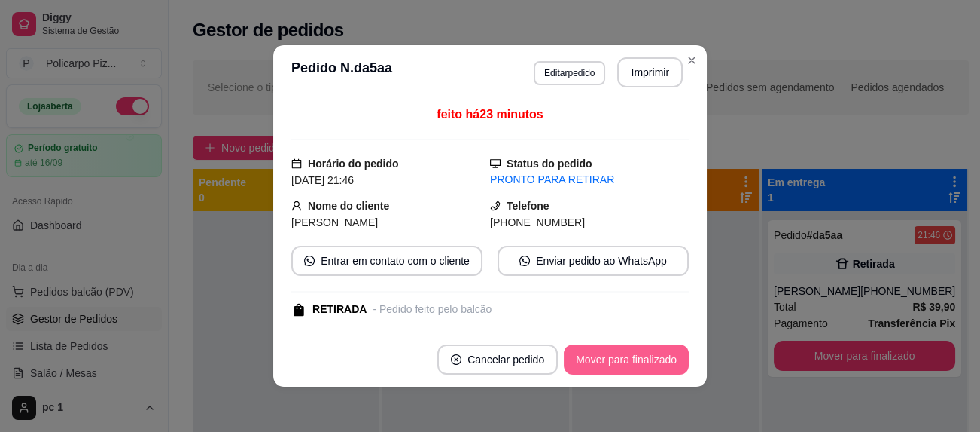 This screenshot has width=980, height=432. What do you see at coordinates (496, 206) in the screenshot?
I see `span: phone` at bounding box center [496, 206].